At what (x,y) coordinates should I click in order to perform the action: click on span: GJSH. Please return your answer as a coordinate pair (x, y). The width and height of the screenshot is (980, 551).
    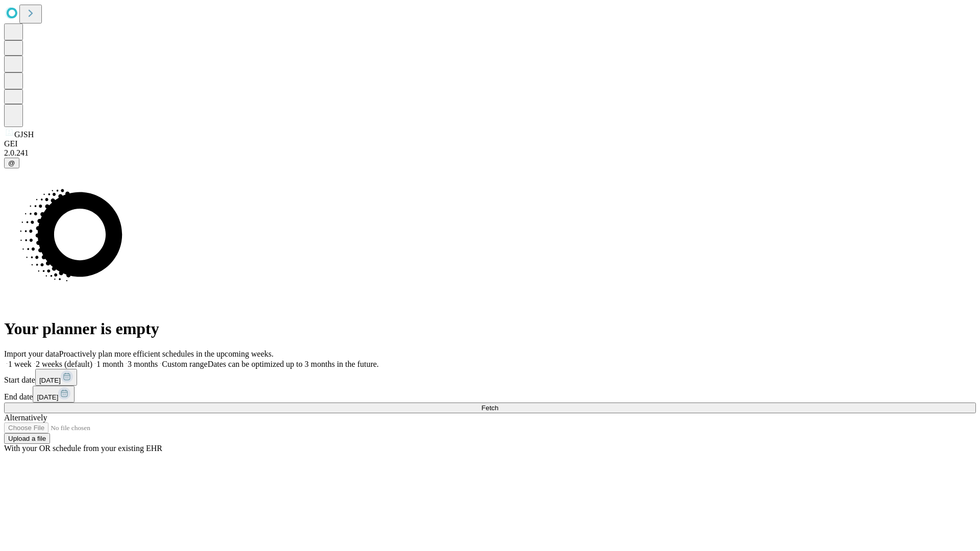
    Looking at the image, I should click on (24, 135).